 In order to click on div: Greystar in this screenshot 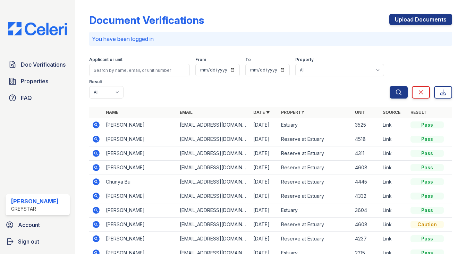, I will do `click(35, 209)`.